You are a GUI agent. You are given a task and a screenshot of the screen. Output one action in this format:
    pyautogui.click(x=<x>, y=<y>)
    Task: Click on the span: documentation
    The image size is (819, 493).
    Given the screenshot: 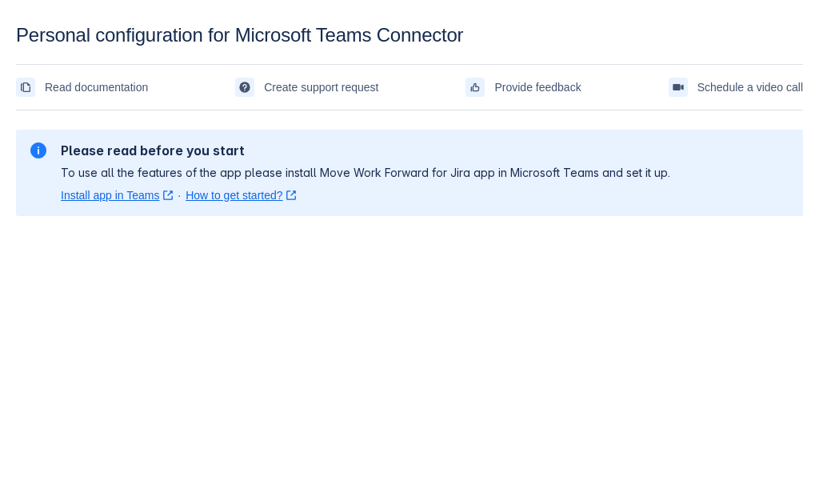 What is the action you would take?
    pyautogui.click(x=26, y=87)
    